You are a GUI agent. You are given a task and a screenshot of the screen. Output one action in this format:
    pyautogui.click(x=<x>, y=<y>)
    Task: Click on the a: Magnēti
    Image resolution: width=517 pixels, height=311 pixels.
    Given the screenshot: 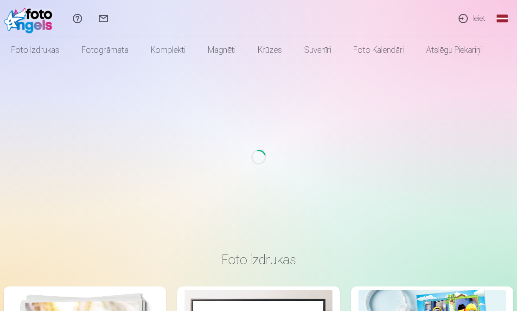 What is the action you would take?
    pyautogui.click(x=221, y=50)
    